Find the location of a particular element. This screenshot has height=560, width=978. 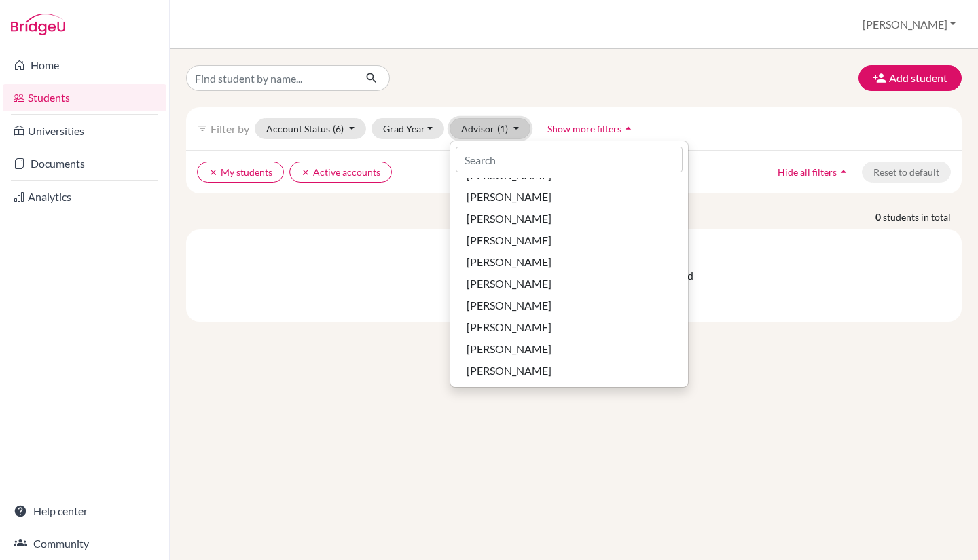

button: Grad Year is located at coordinates (408, 128).